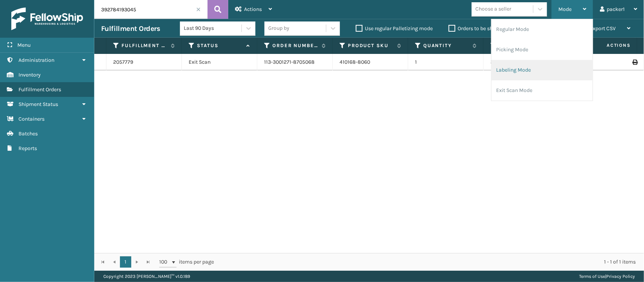  I want to click on div: Last 90 Days, so click(213, 28).